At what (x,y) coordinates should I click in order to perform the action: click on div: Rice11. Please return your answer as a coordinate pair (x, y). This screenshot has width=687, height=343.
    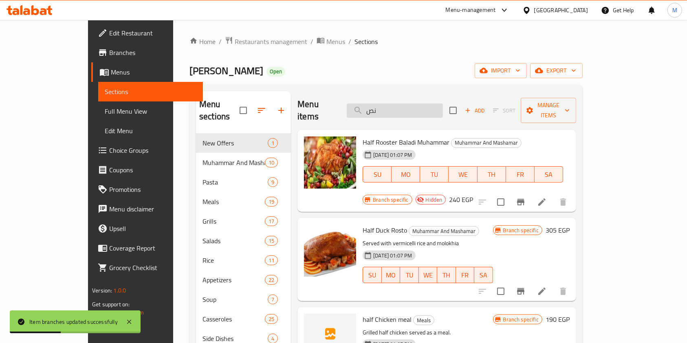
    Looking at the image, I should click on (243, 260).